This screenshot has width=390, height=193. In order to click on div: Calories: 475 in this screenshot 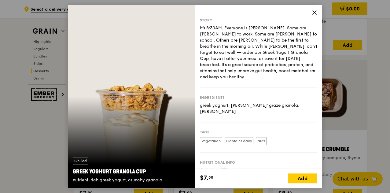, I will do `click(259, 170)`.